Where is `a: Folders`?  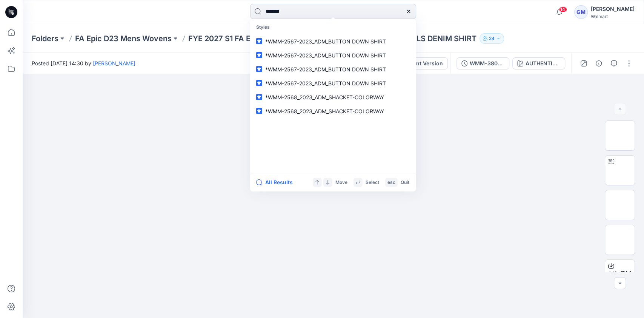 a: Folders is located at coordinates (45, 39).